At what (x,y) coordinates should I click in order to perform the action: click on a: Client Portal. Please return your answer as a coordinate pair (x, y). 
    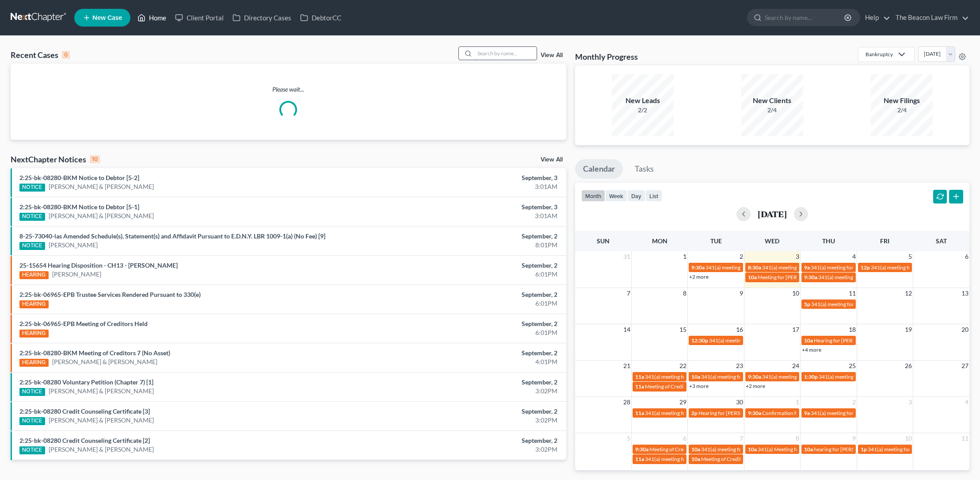
    Looking at the image, I should click on (199, 18).